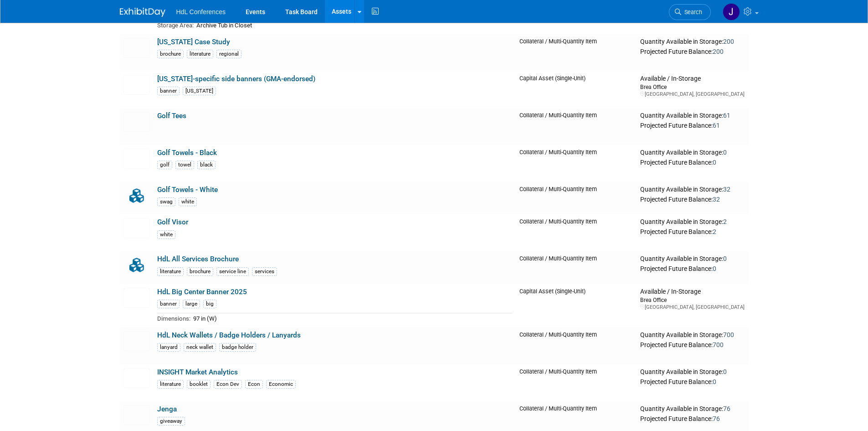 Image resolution: width=868 pixels, height=431 pixels. Describe the element at coordinates (164, 164) in the screenshot. I see `div: golf` at that location.